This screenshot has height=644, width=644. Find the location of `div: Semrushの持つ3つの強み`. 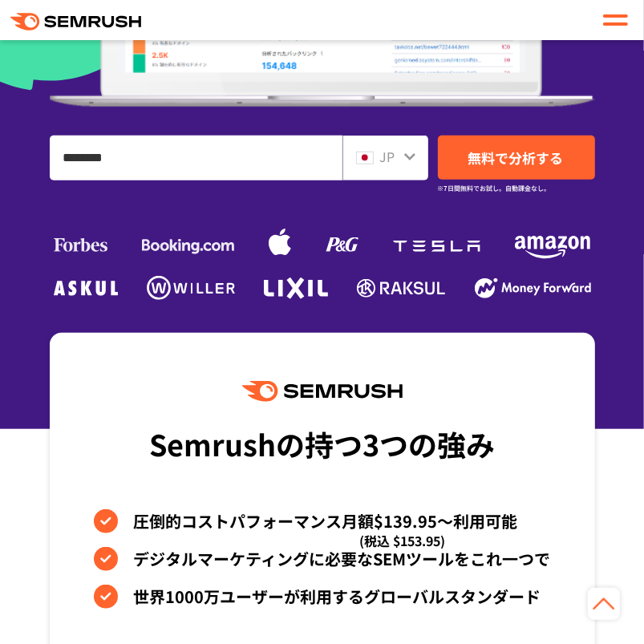

div: Semrushの持つ3つの強み is located at coordinates (322, 444).